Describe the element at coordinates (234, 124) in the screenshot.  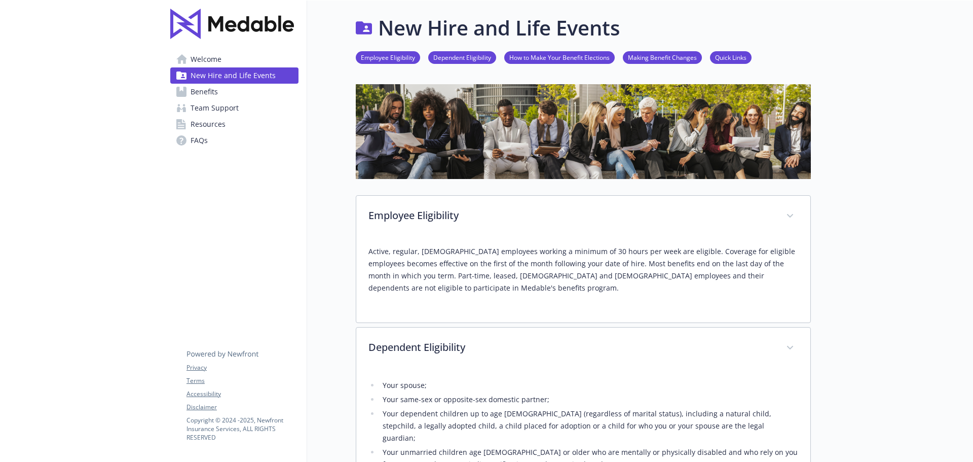
I see `a: Resources` at that location.